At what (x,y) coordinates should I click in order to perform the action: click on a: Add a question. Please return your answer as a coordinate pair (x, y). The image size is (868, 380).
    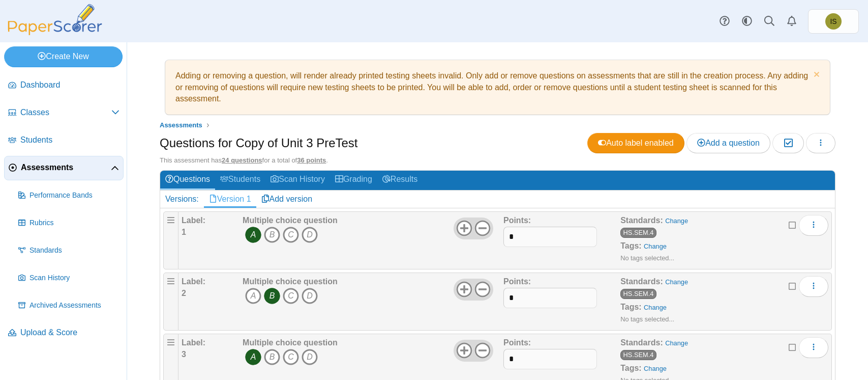
    Looking at the image, I should click on (728, 143).